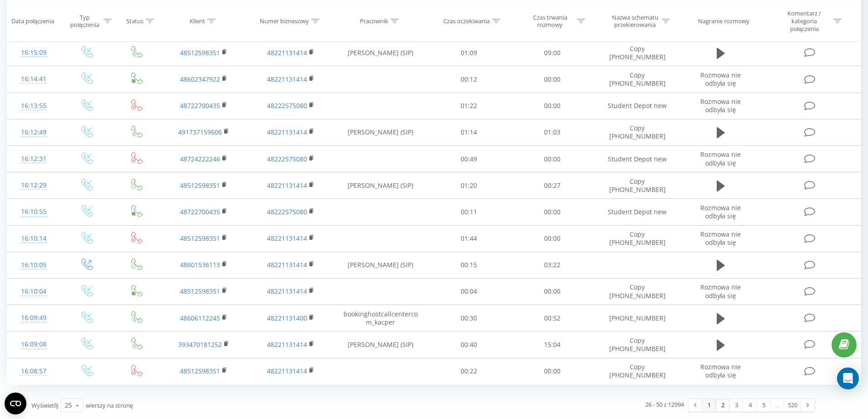 Image resolution: width=868 pixels, height=419 pixels. What do you see at coordinates (552, 318) in the screenshot?
I see `td: 00:52` at bounding box center [552, 318].